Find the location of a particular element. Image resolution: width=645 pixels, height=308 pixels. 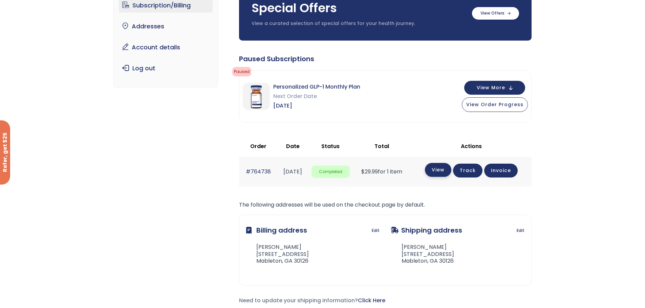

span: Date is located at coordinates (293, 146).